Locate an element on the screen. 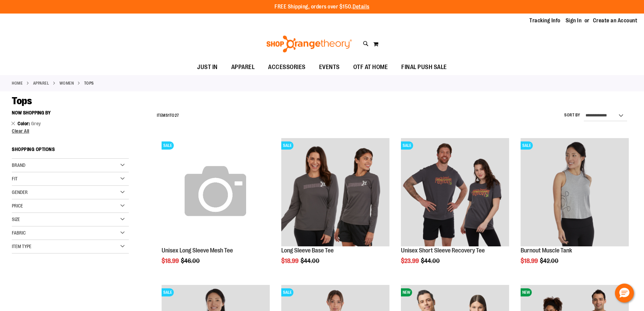 The image size is (644, 311). button: Hello, have a question? Let’s chat. is located at coordinates (624, 293).